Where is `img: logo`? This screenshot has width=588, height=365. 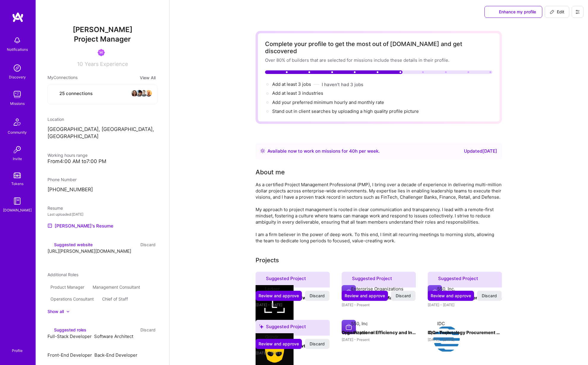
img: logo is located at coordinates (18, 17).